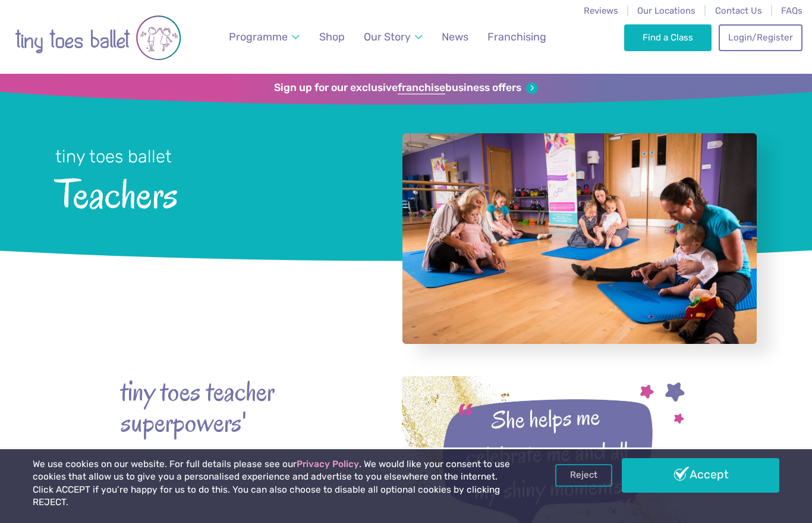 The width and height of the screenshot is (812, 523). Describe the element at coordinates (454, 36) in the screenshot. I see `span: News` at that location.